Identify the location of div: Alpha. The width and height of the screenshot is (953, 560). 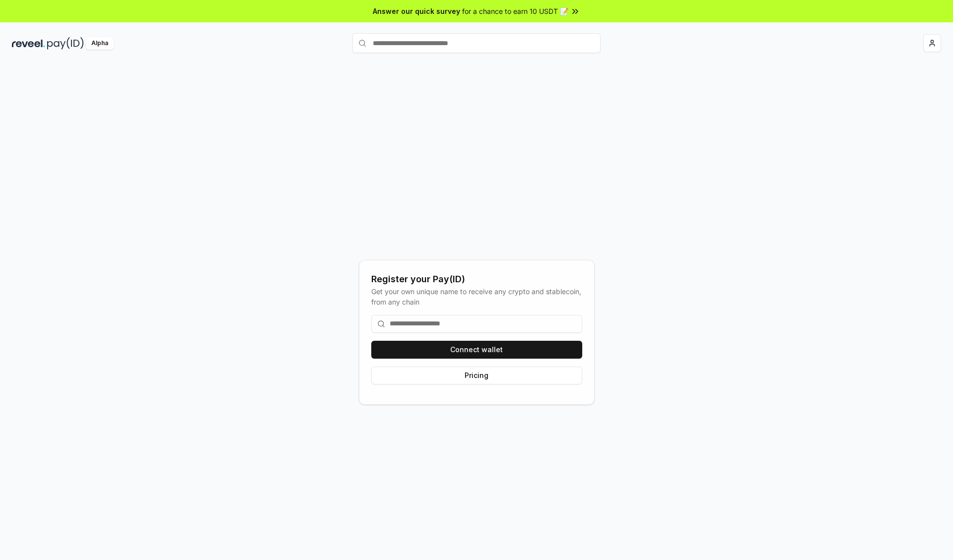
(100, 43).